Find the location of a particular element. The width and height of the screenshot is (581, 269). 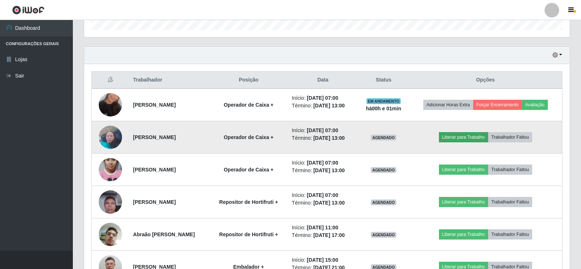

strong: há 00 h e 01 min is located at coordinates (384, 109).